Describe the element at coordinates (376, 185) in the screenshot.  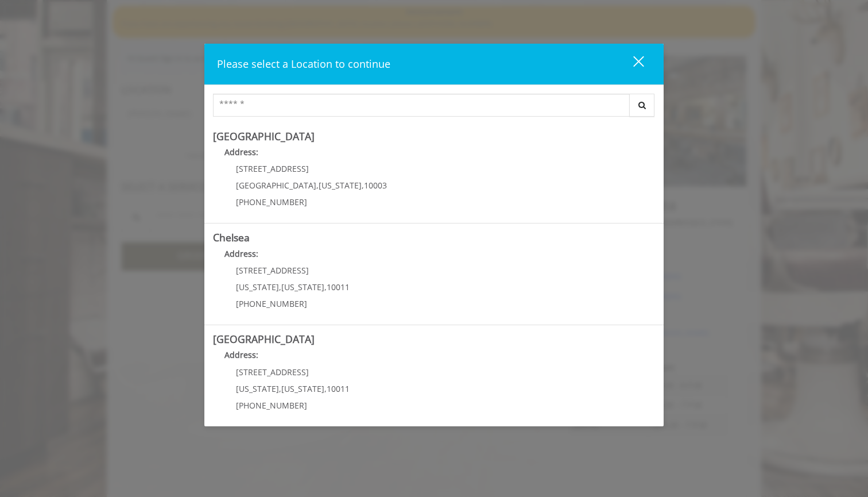
I see `span: 10003` at that location.